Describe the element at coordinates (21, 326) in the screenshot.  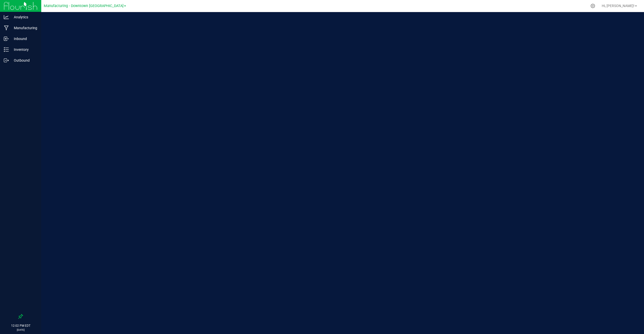
I see `p: 12:02 PM EDT` at that location.